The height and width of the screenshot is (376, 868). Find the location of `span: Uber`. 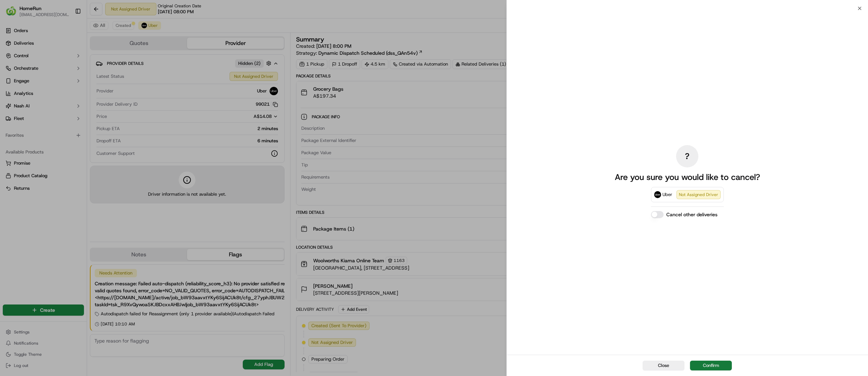

span: Uber is located at coordinates (668, 195).